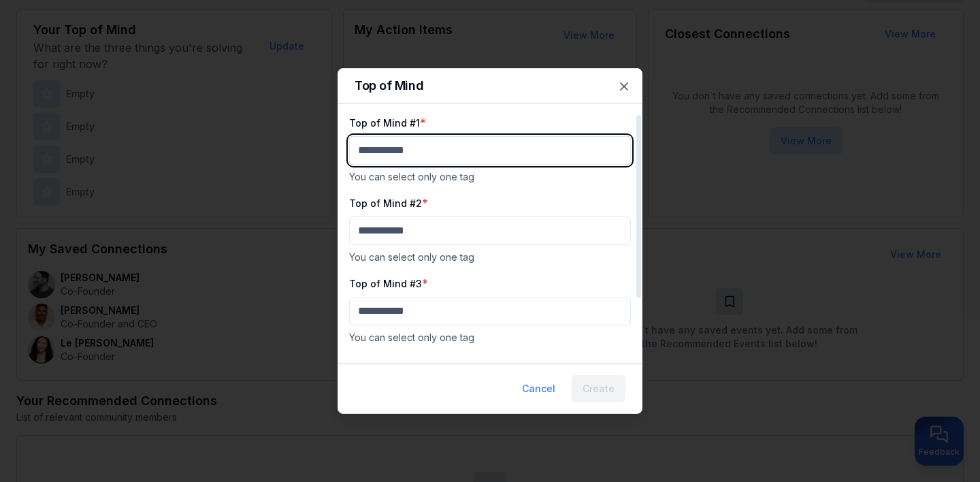 The image size is (980, 482). What do you see at coordinates (539, 389) in the screenshot?
I see `button: Cancel` at bounding box center [539, 389].